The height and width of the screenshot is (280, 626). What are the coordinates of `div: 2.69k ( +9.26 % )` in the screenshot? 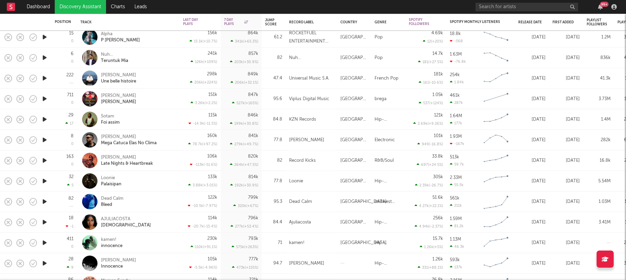 It's located at (428, 123).